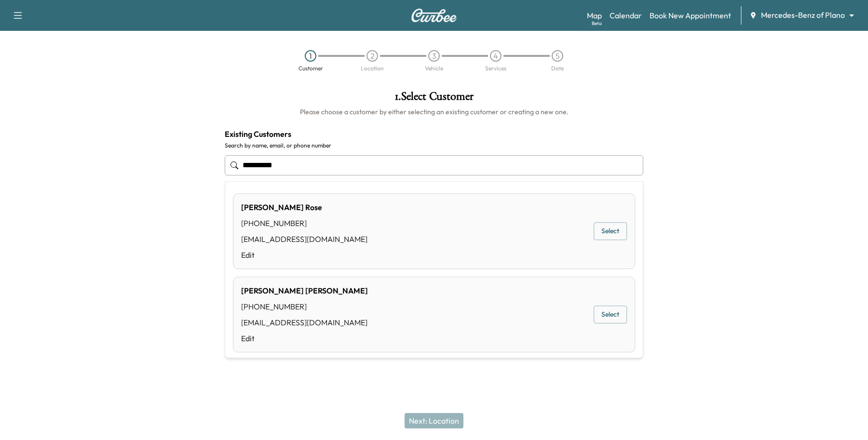 The image size is (868, 440). I want to click on div: Services, so click(496, 68).